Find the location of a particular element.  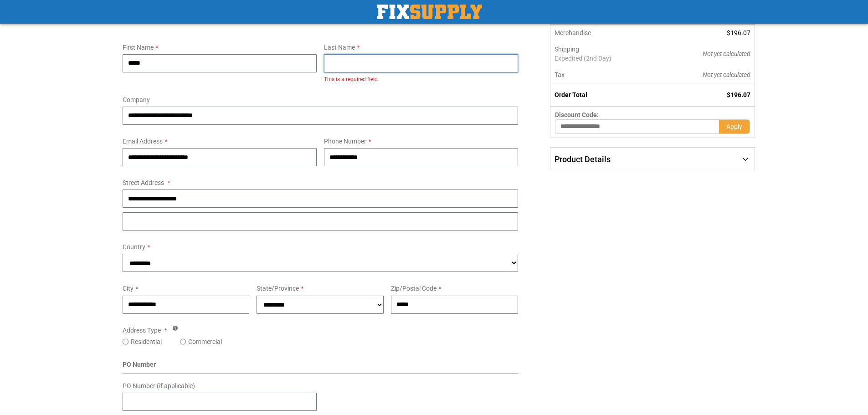

span: Expedited (2nd Day) is located at coordinates (604, 58).